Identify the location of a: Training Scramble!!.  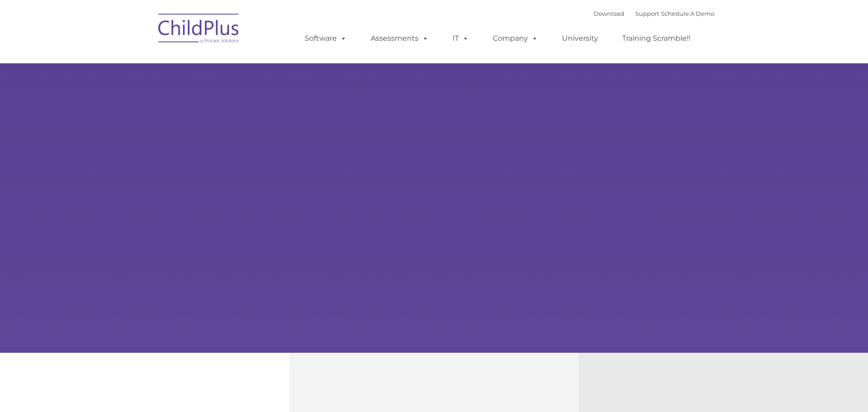
(656, 39).